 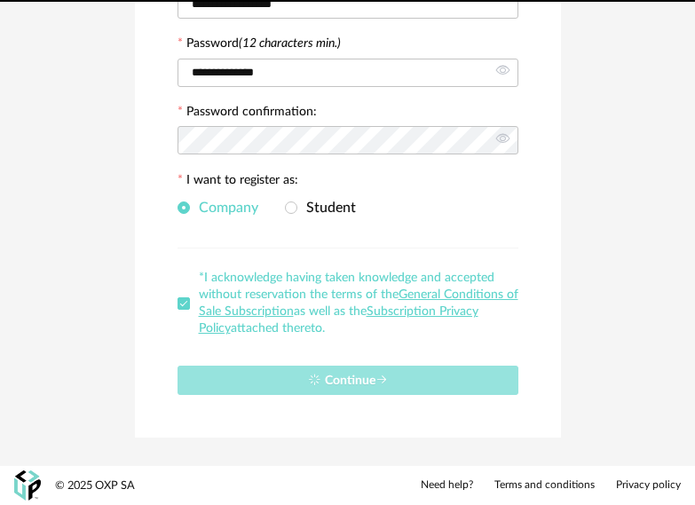 I want to click on a: Privacy policy, so click(x=648, y=486).